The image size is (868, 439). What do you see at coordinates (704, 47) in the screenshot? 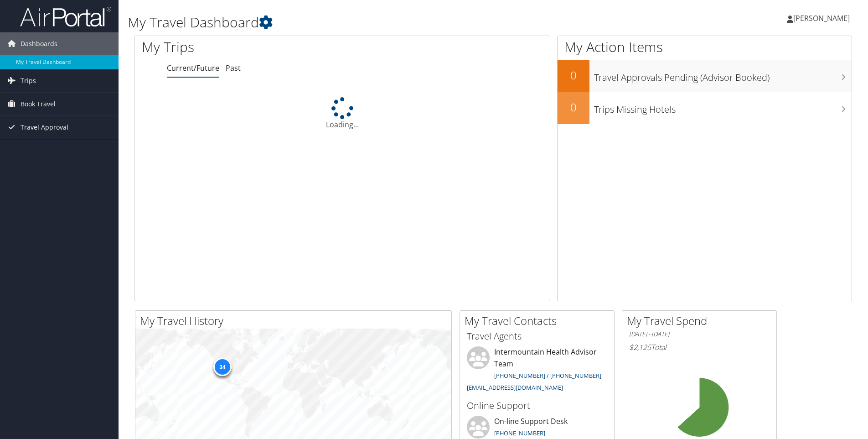
I see `h1: My Action Items` at bounding box center [704, 47].